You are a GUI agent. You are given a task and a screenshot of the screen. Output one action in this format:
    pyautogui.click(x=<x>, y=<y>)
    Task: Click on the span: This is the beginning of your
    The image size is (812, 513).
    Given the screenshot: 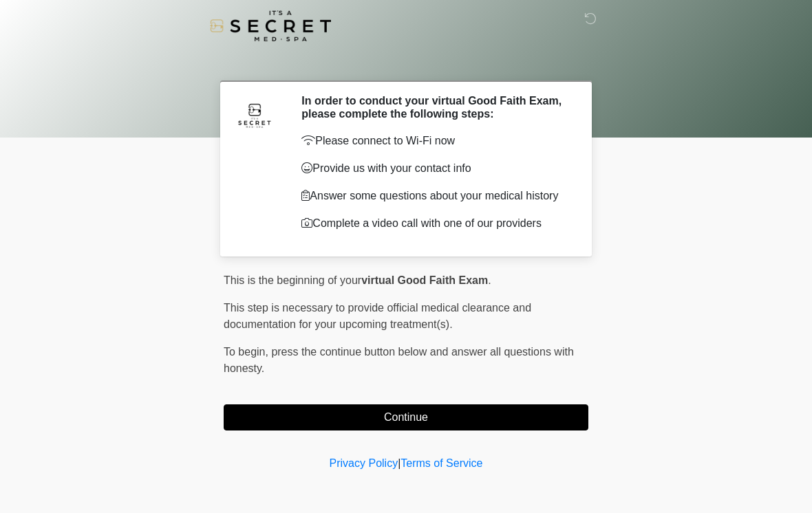 What is the action you would take?
    pyautogui.click(x=293, y=280)
    